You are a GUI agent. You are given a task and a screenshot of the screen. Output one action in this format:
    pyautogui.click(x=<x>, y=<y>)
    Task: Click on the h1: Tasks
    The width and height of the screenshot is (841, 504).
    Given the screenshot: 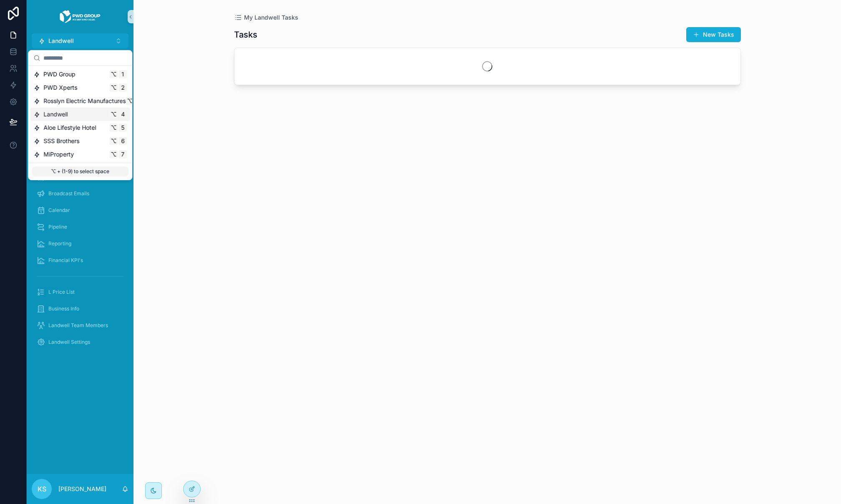 What is the action you would take?
    pyautogui.click(x=246, y=34)
    